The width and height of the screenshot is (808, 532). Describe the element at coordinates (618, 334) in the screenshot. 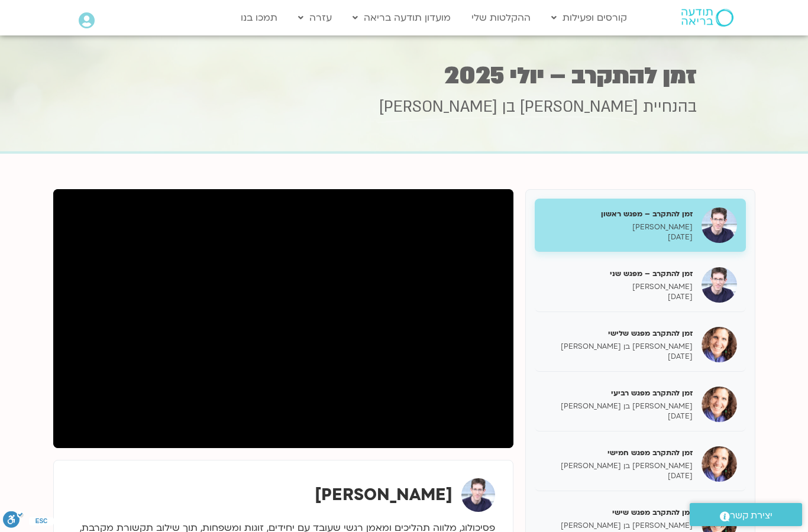

I see `h5: זמן להתקרב מפגש שלישי` at that location.